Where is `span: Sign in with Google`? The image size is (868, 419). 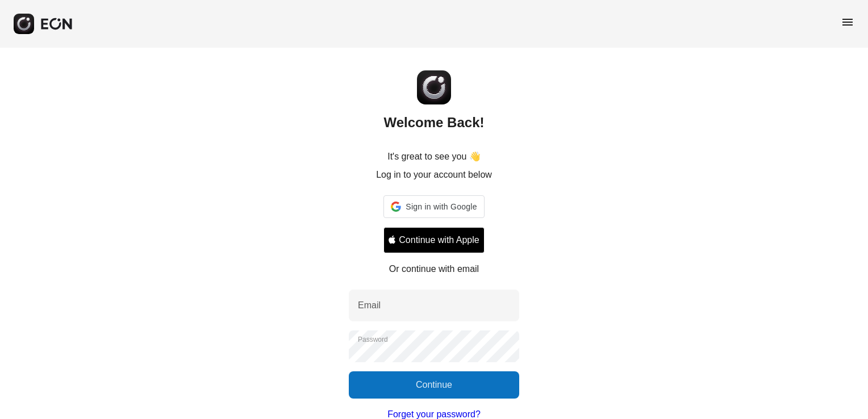 span: Sign in with Google is located at coordinates (441, 206).